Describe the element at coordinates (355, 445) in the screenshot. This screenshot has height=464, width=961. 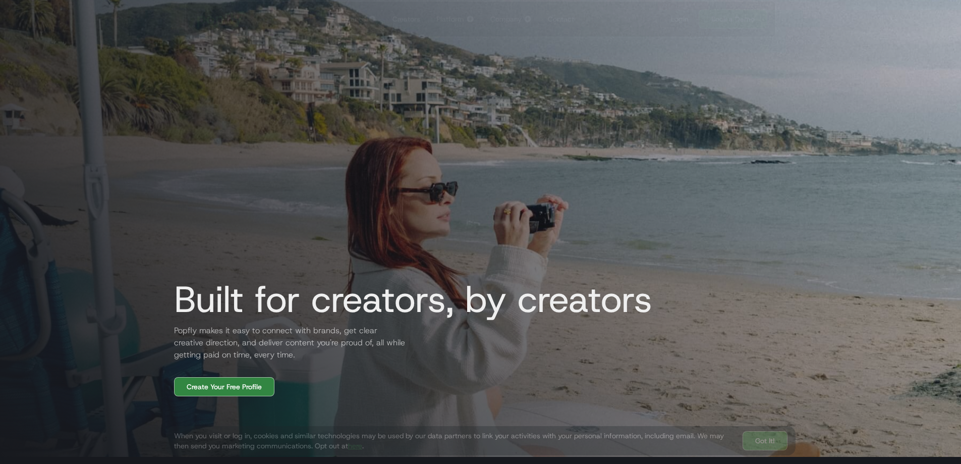
I see `a: here` at that location.